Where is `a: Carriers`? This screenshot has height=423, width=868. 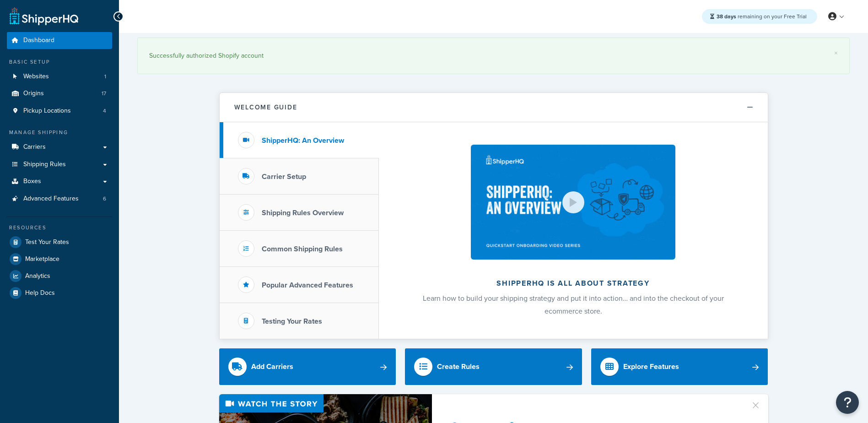 a: Carriers is located at coordinates (60, 147).